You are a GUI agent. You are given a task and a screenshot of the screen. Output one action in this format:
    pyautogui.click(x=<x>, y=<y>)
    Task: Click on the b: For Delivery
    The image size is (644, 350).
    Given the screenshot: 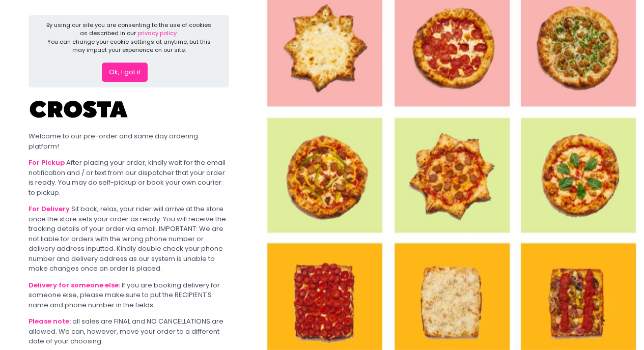 What is the action you would take?
    pyautogui.click(x=49, y=209)
    